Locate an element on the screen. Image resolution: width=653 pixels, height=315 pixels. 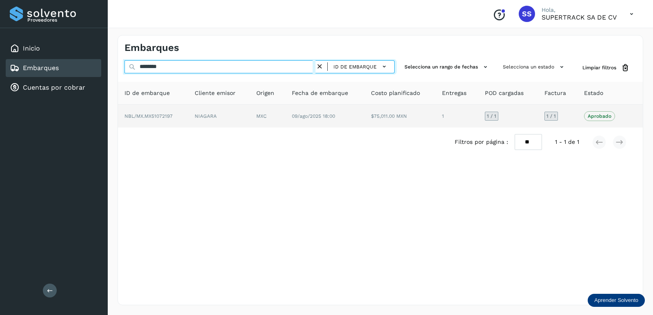
span: Fecha de embarque is located at coordinates (320, 93).